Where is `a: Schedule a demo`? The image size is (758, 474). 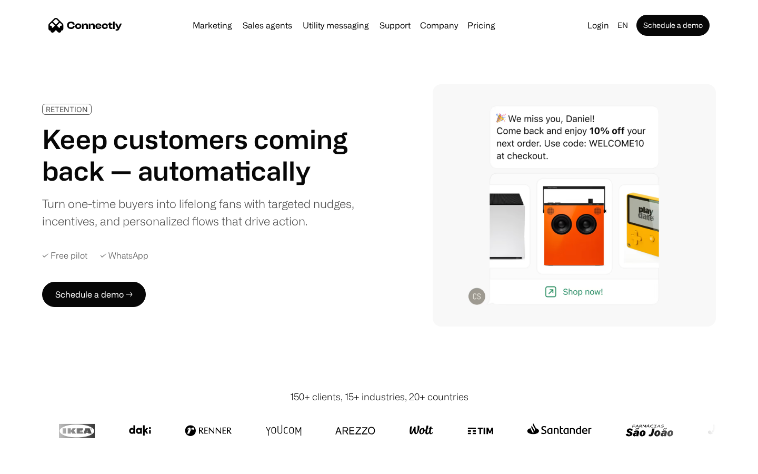
a: Schedule a demo is located at coordinates (673, 25).